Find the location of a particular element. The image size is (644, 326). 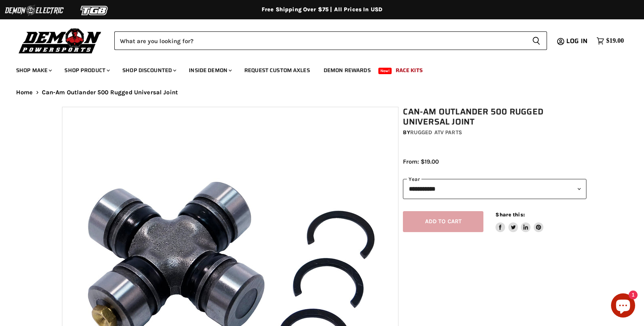

a: Home is located at coordinates (25, 92).